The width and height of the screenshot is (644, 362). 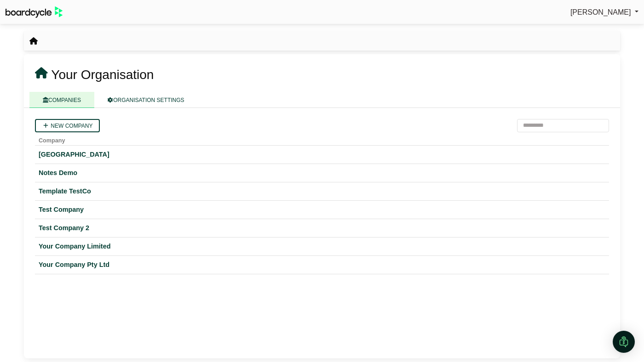 What do you see at coordinates (624, 342) in the screenshot?
I see `div: Open Intercom Messenger` at bounding box center [624, 342].